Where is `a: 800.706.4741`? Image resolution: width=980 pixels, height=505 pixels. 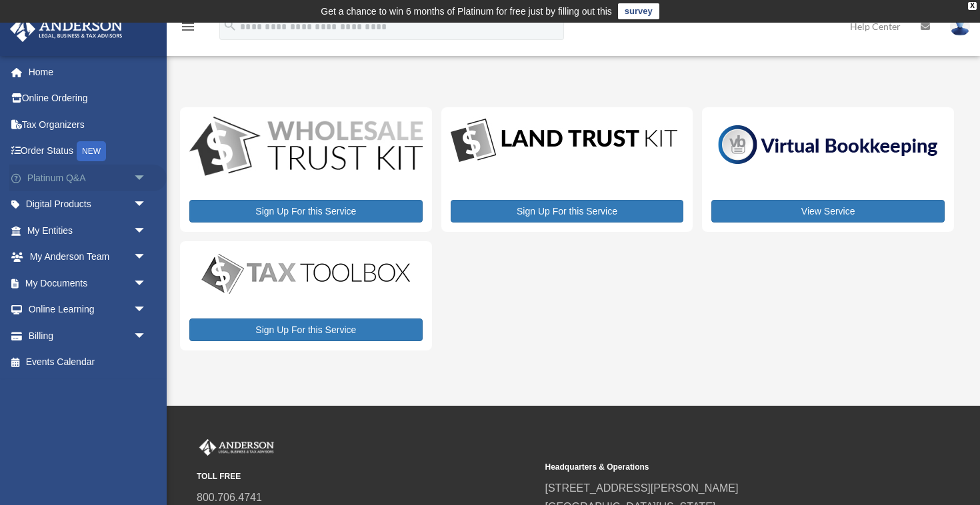 a: 800.706.4741 is located at coordinates (229, 497).